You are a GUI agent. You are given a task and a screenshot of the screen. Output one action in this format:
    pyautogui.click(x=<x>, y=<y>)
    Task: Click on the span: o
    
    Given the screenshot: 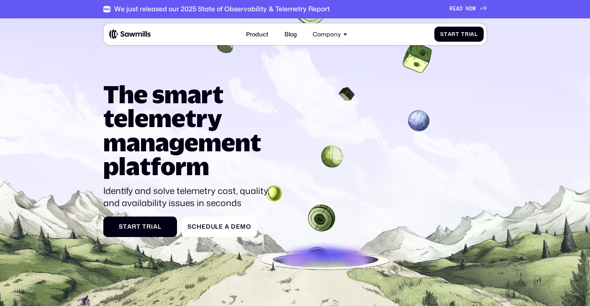 What is the action you would take?
    pyautogui.click(x=248, y=227)
    